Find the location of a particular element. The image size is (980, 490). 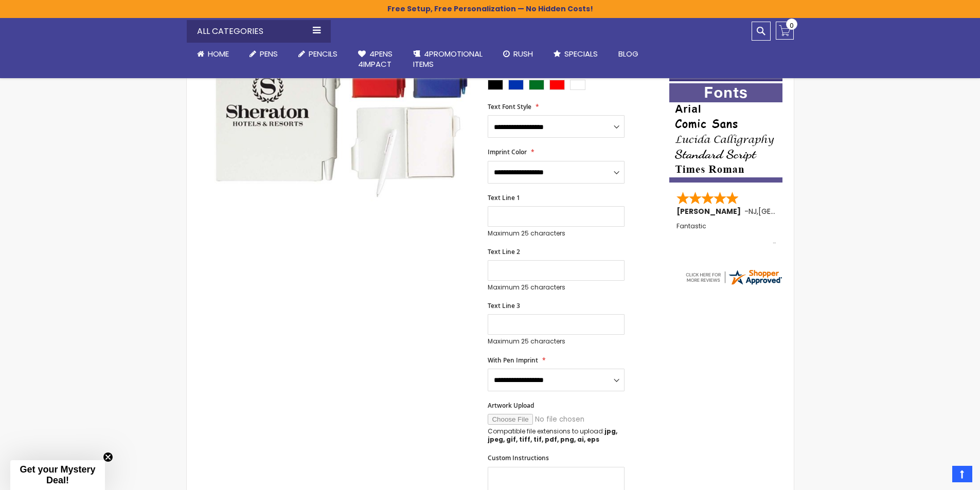

div: All Categories is located at coordinates (259, 32).